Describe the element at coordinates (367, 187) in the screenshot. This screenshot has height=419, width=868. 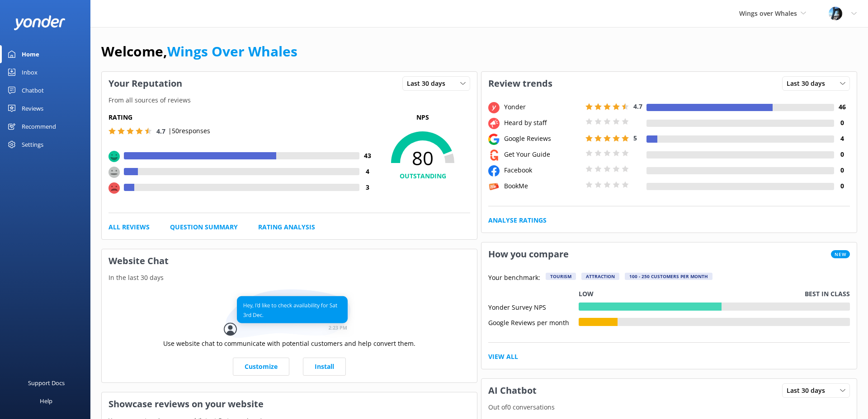
I see `h4: 3` at that location.